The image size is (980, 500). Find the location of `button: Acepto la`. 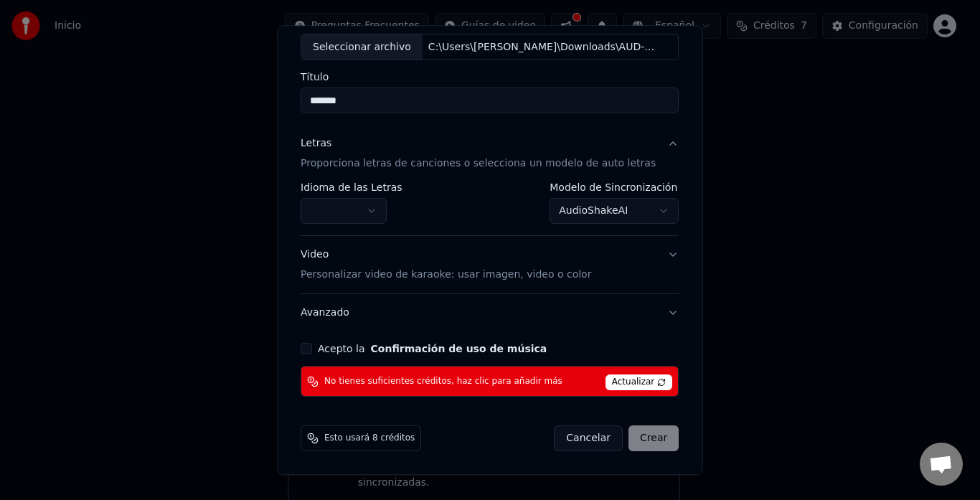

button: Acepto la is located at coordinates (459, 349).